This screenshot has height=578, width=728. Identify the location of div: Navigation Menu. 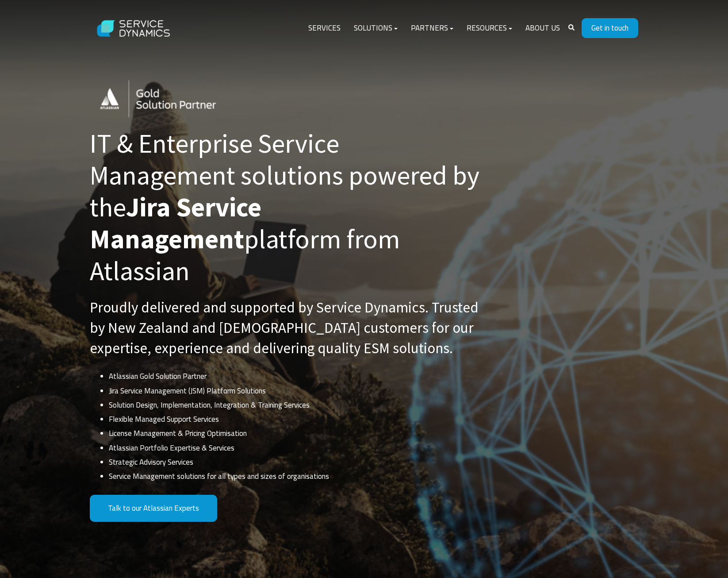
(434, 28).